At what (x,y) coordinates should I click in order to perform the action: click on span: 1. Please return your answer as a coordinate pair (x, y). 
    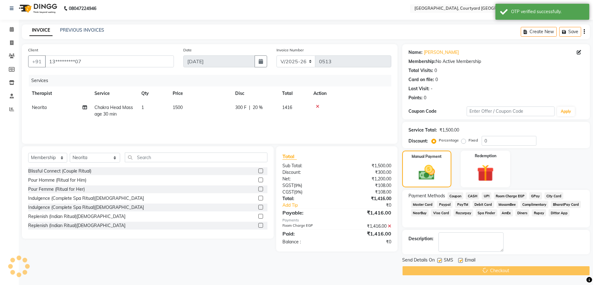
    Looking at the image, I should click on (143, 107).